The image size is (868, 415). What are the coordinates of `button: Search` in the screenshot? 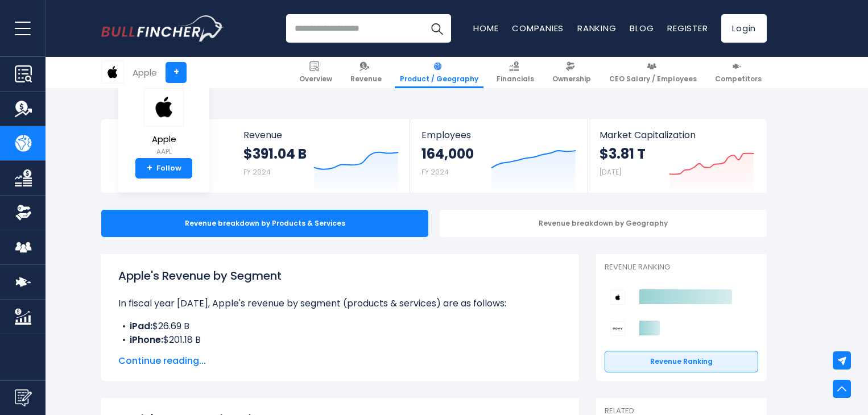 It's located at (437, 28).